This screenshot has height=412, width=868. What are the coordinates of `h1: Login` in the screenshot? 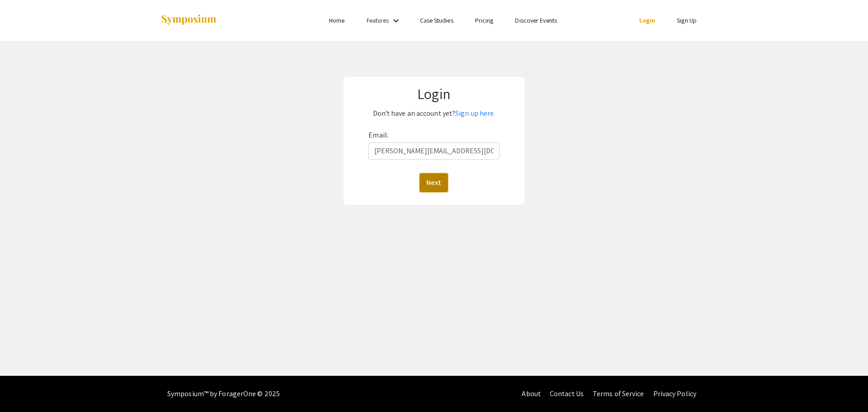 It's located at (434, 93).